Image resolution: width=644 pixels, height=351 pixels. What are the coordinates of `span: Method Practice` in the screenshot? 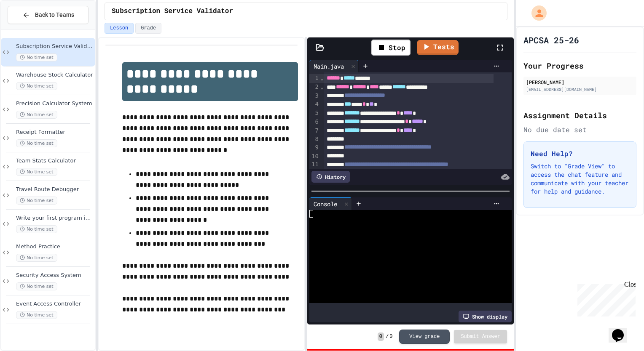 It's located at (55, 246).